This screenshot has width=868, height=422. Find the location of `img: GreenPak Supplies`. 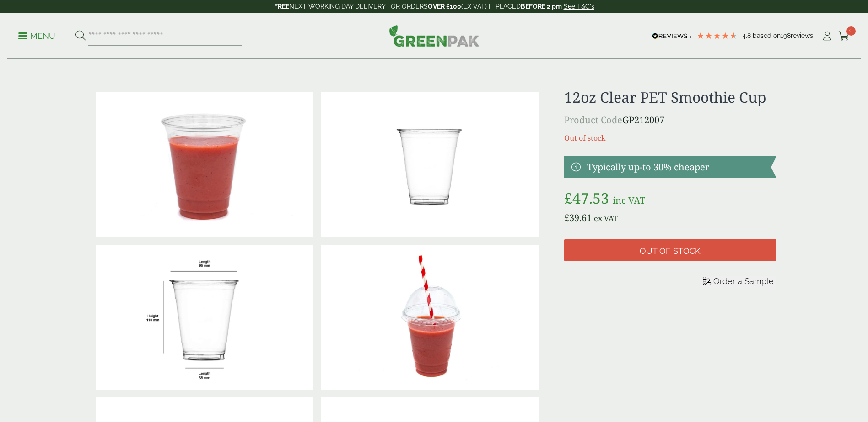

img: GreenPak Supplies is located at coordinates (434, 36).